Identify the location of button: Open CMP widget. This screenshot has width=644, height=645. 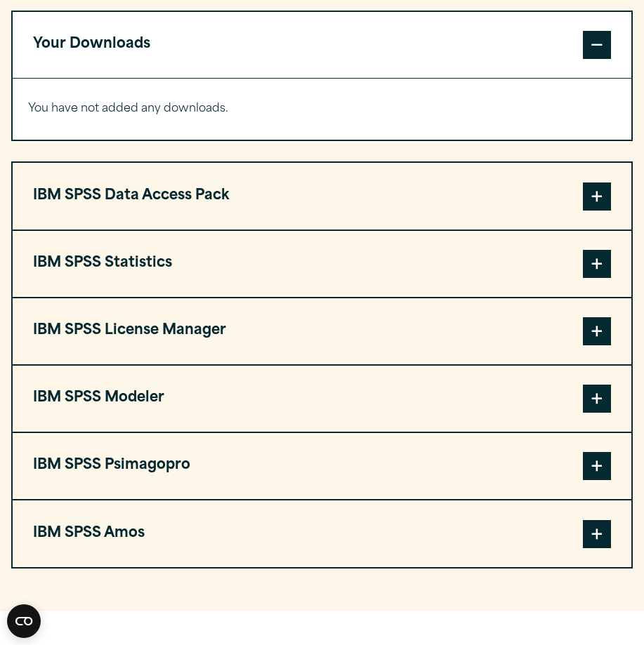
(24, 621).